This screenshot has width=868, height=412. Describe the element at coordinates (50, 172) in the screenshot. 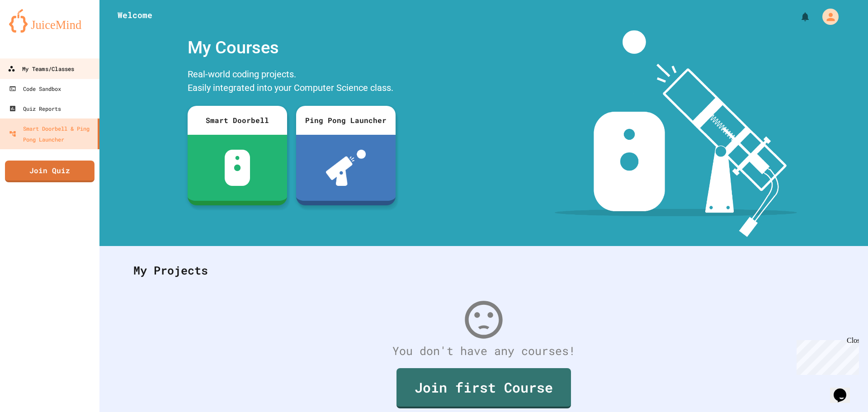

I see `a: Join Quiz` at that location.